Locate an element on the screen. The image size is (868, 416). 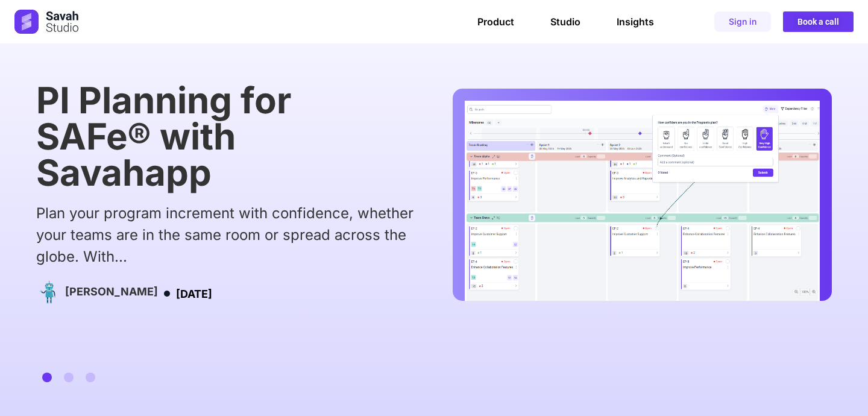
span: Go to slide 3 is located at coordinates (90, 377).